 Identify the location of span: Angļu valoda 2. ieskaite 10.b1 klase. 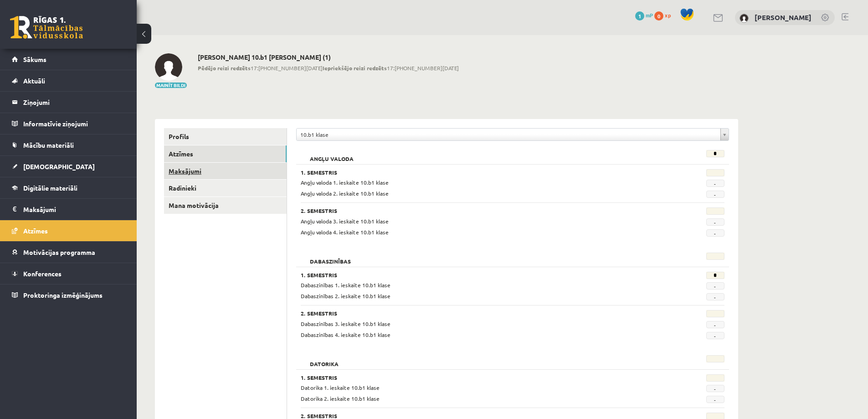
(345, 193).